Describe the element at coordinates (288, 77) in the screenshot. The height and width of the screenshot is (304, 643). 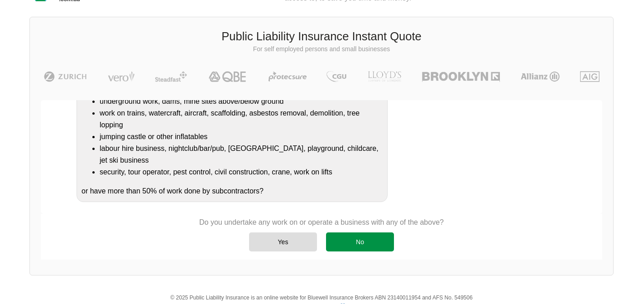
I see `img: Protecsure | Public Liability Insurance` at that location.